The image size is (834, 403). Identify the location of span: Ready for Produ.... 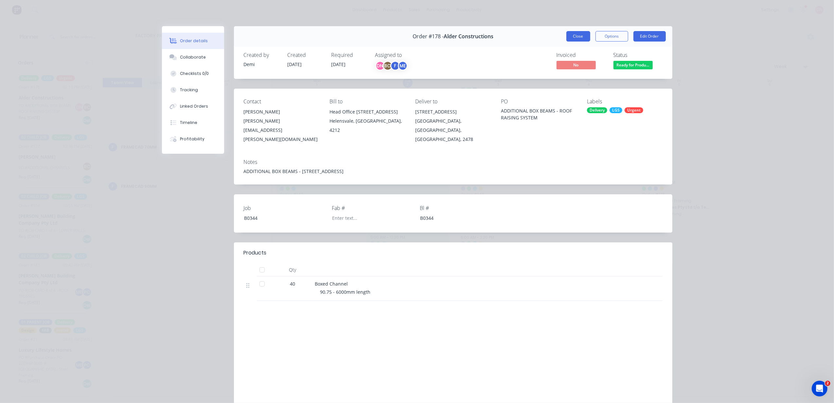
(633, 65).